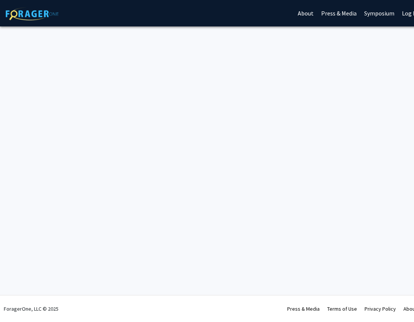 Image resolution: width=414 pixels, height=322 pixels. What do you see at coordinates (31, 308) in the screenshot?
I see `div: ForagerOne, LLC © 2025` at bounding box center [31, 308].